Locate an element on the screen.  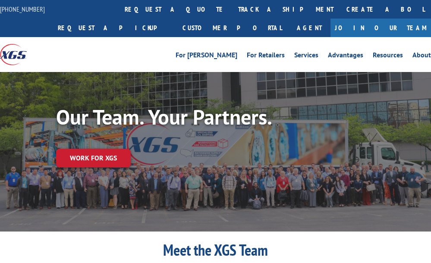
a: About is located at coordinates (422, 57).